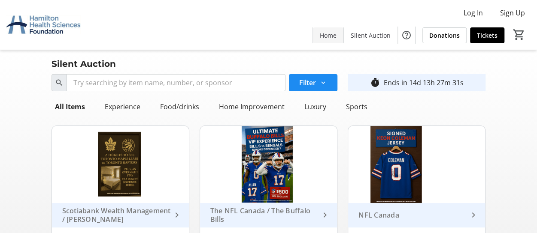 The image size is (537, 233). Describe the element at coordinates (43, 25) in the screenshot. I see `img: Hamilton Health Sciences Foundation's Logo` at that location.